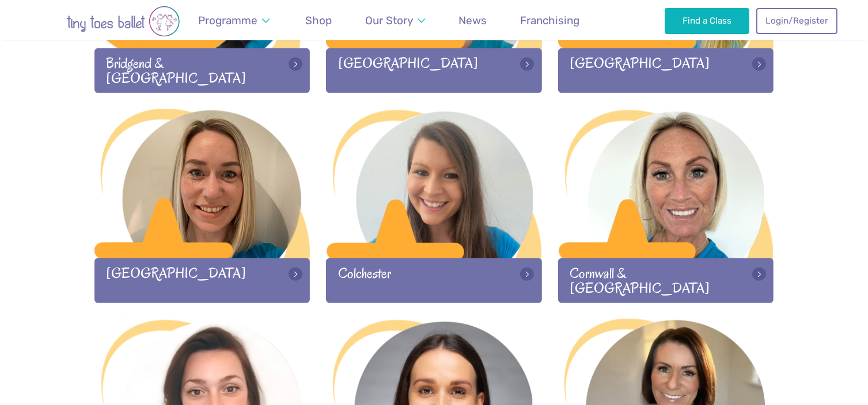 Image resolution: width=868 pixels, height=405 pixels. What do you see at coordinates (473, 20) in the screenshot?
I see `a: News` at bounding box center [473, 20].